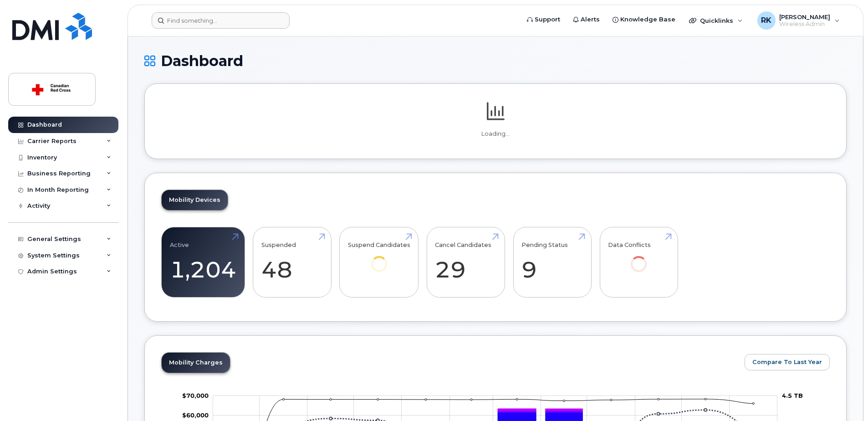 The width and height of the screenshot is (868, 421). Describe the element at coordinates (203, 263) in the screenshot. I see `a: Active 1,204` at that location.